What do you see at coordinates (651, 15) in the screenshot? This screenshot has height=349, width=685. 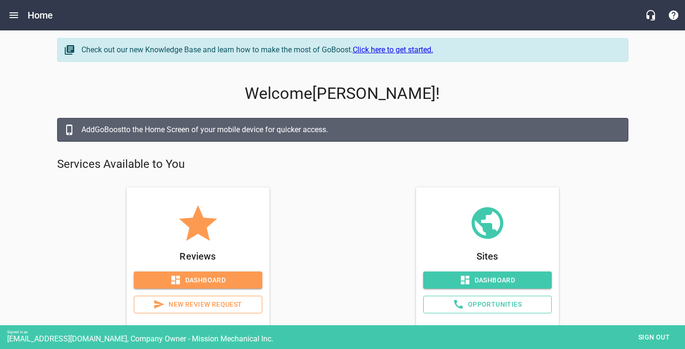 I see `button: Live Chat` at bounding box center [651, 15].